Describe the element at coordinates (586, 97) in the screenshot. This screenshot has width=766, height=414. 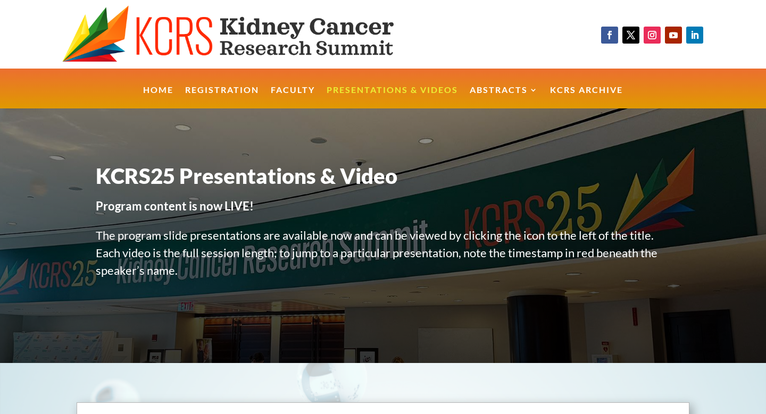
I see `a: KCRS Archive` at that location.